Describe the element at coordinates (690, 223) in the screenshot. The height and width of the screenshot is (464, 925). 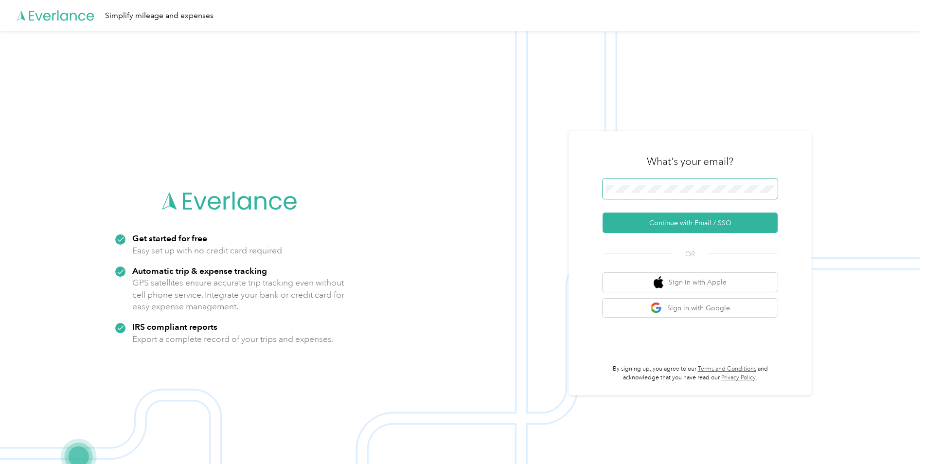
I see `button: Continue with Email / SSO` at that location.